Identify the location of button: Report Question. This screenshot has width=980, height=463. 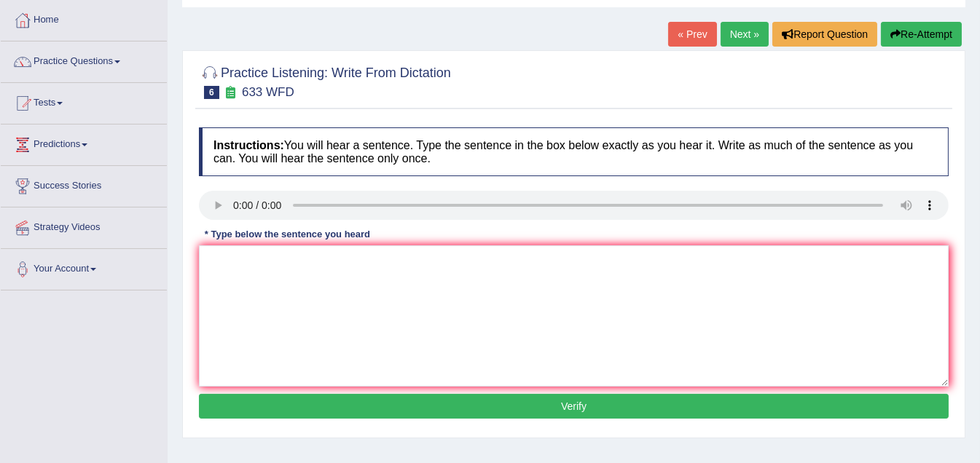
(825, 34).